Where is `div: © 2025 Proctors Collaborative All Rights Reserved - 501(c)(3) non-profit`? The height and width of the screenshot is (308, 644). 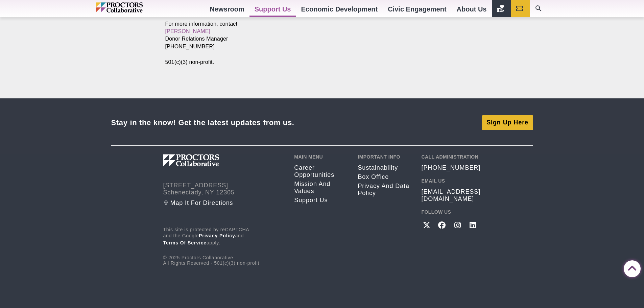
div: © 2025 Proctors Collaborative All Rights Reserved - 501(c)(3) non-profit is located at coordinates (224, 246).